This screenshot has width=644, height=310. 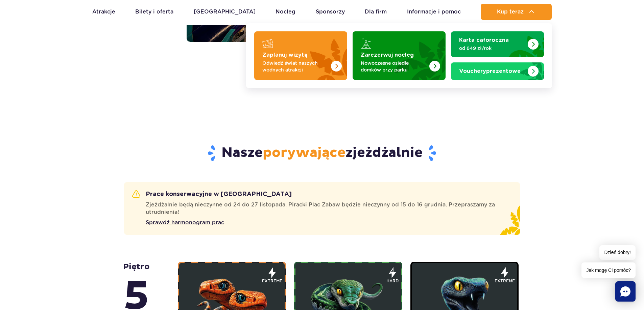 What do you see at coordinates (490, 71) in the screenshot?
I see `strong: prezentowe` at bounding box center [490, 71].